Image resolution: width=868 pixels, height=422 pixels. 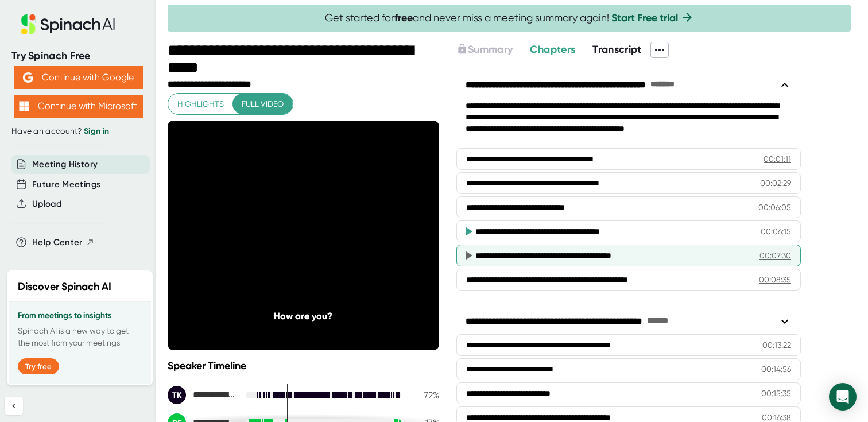 What do you see at coordinates (80, 316) in the screenshot?
I see `h3: From meetings to insights` at bounding box center [80, 316].